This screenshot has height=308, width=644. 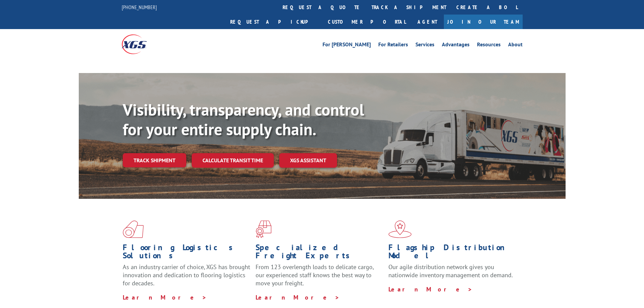 I want to click on h1: Flooring Logistics Solutions, so click(x=187, y=253).